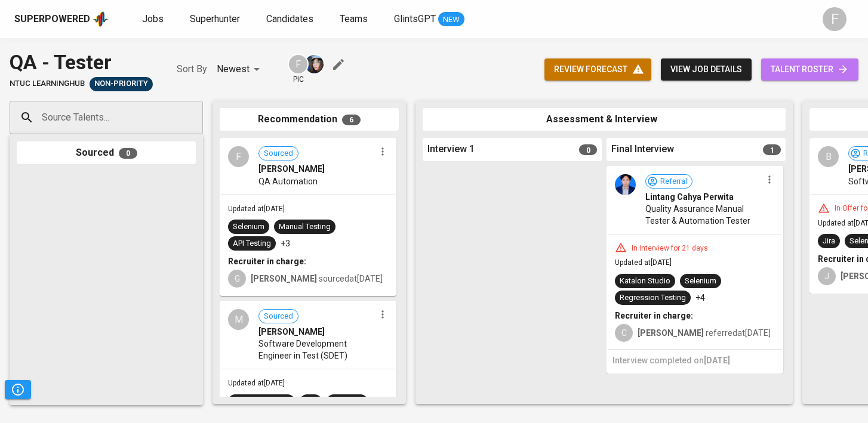  Describe the element at coordinates (121, 84) in the screenshot. I see `div: Sufficient Talents in Pipeline` at that location.